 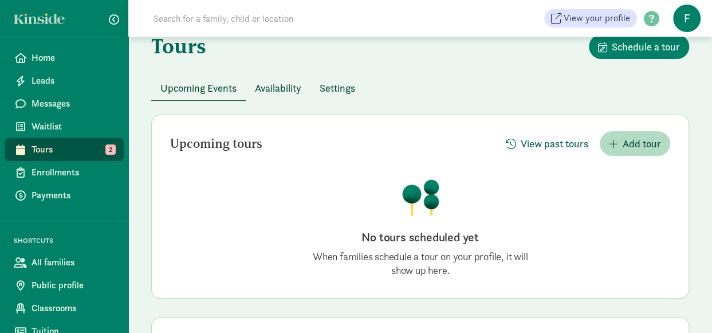 I want to click on span: Public profile, so click(x=73, y=285).